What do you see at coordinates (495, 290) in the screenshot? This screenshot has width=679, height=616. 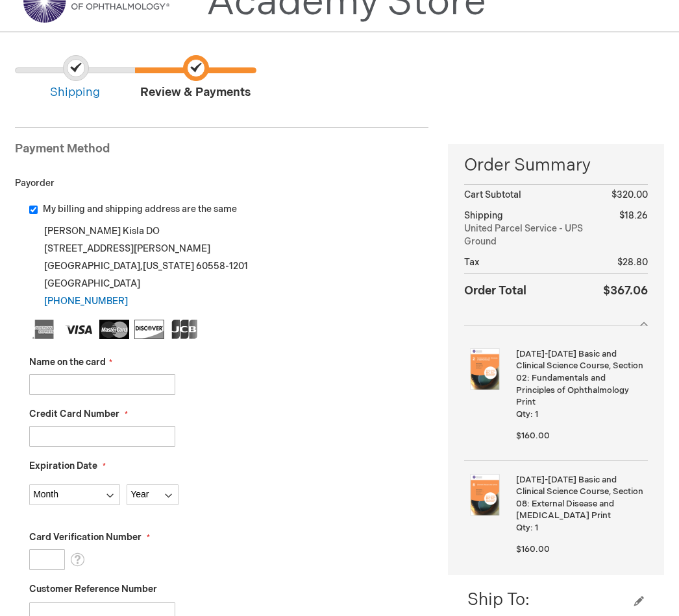 I see `strong: Order Total` at bounding box center [495, 290].